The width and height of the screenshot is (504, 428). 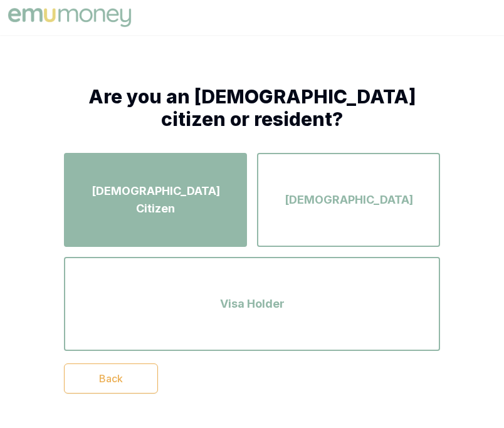 What do you see at coordinates (111, 379) in the screenshot?
I see `button: Back` at bounding box center [111, 379].